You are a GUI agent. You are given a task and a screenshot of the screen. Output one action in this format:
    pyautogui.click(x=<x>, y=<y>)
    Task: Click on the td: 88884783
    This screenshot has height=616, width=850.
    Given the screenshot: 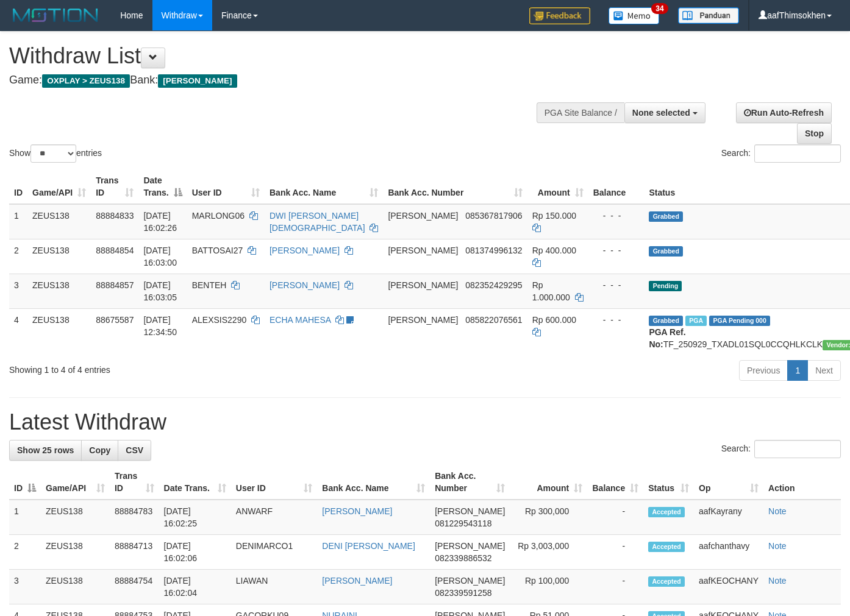 What is the action you would take?
    pyautogui.click(x=134, y=517)
    